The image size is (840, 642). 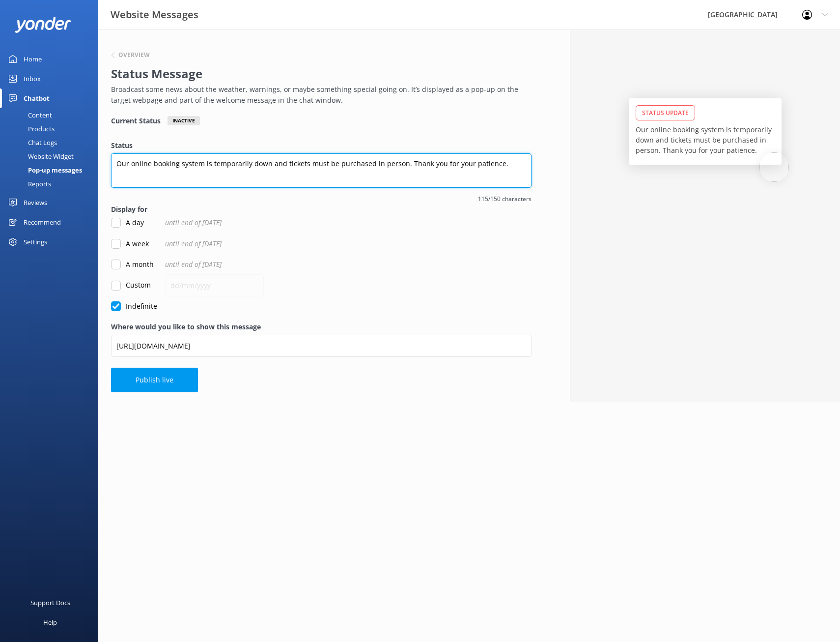 I want to click on div: Pop-up messages, so click(x=44, y=170).